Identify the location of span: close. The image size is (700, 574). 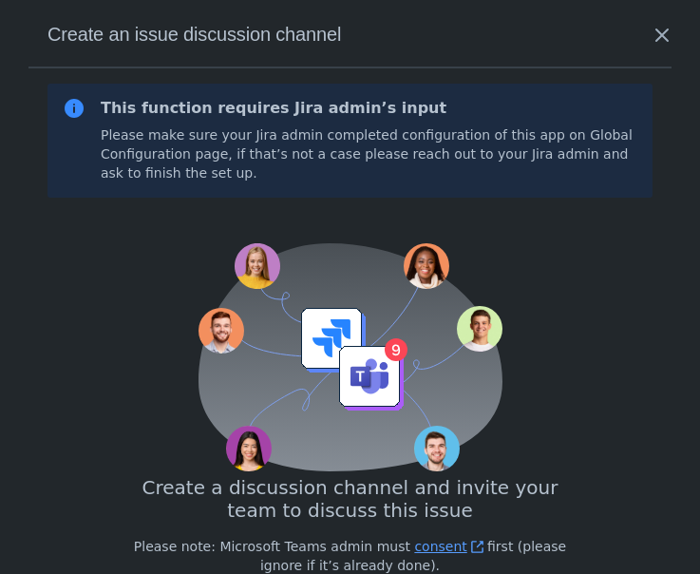
(662, 35).